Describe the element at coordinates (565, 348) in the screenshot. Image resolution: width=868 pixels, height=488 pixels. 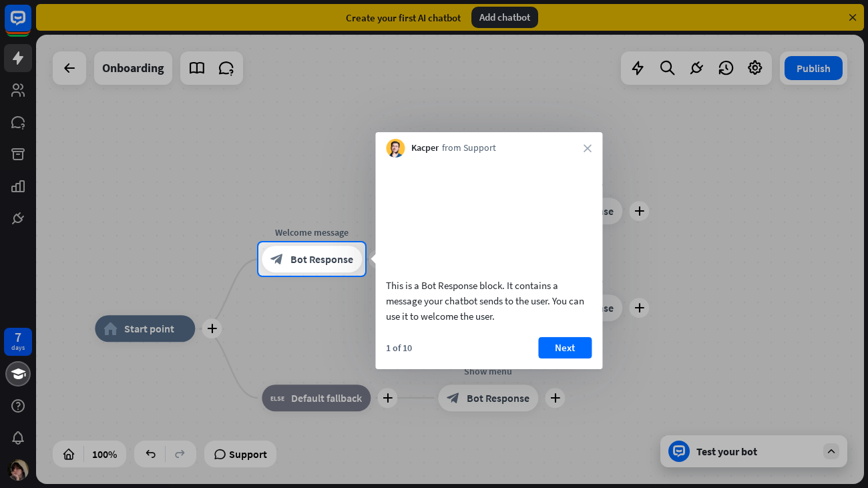
I see `button: Next` at that location.